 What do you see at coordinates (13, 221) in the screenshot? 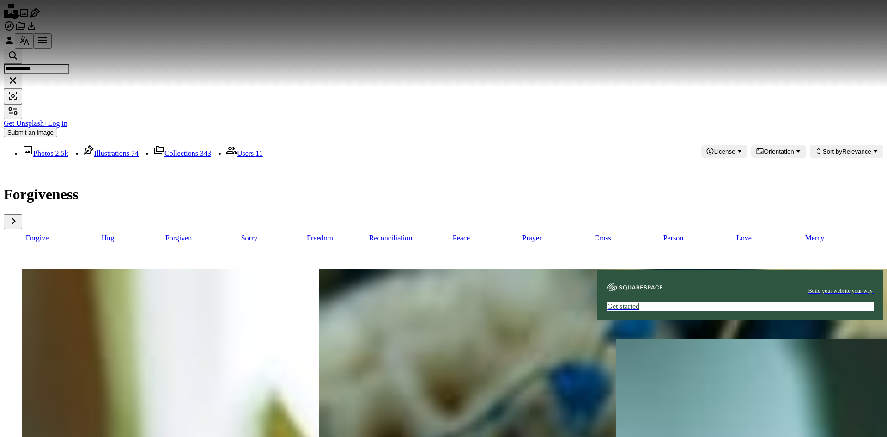
I see `button: scroll list to the right` at bounding box center [13, 221].